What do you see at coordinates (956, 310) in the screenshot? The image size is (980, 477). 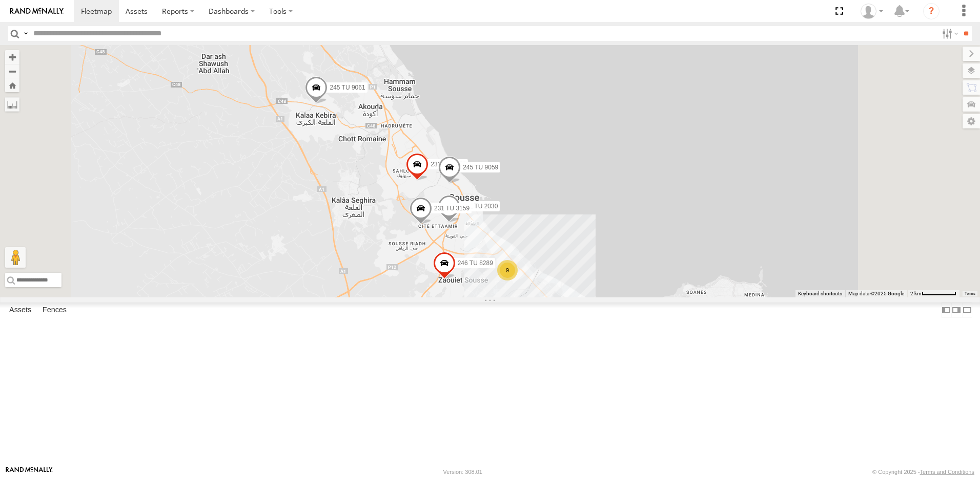 I see `label: Dock Summary Table to the Right` at bounding box center [956, 310].